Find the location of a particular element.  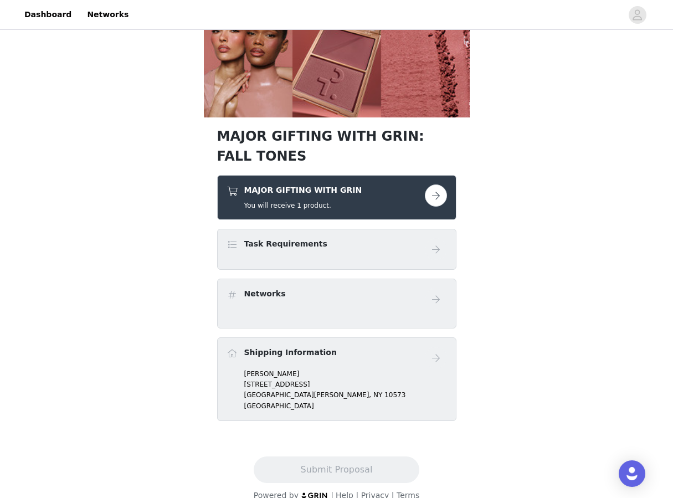

h4: Shipping Information is located at coordinates (290, 352).